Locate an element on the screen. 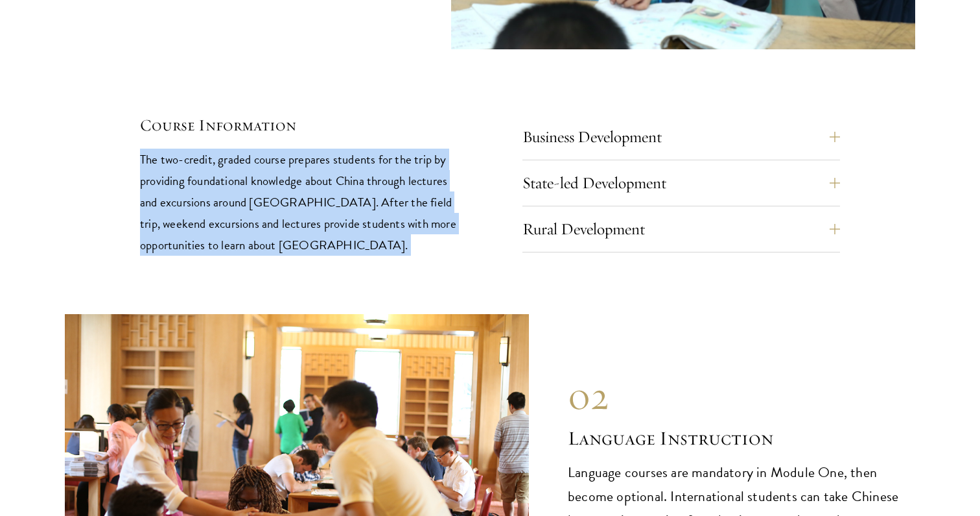 This screenshot has height=516, width=980. button: State-led Development is located at coordinates (682, 183).